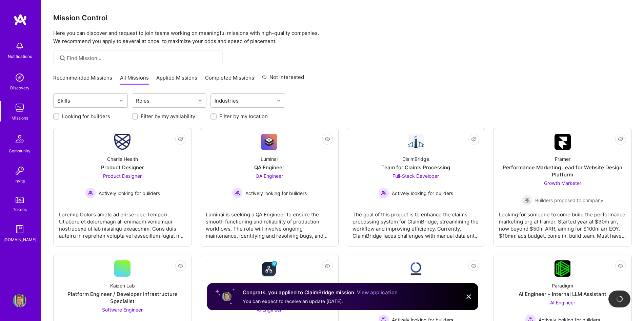 The height and width of the screenshot is (321, 644). I want to click on a: All Missions, so click(134, 80).